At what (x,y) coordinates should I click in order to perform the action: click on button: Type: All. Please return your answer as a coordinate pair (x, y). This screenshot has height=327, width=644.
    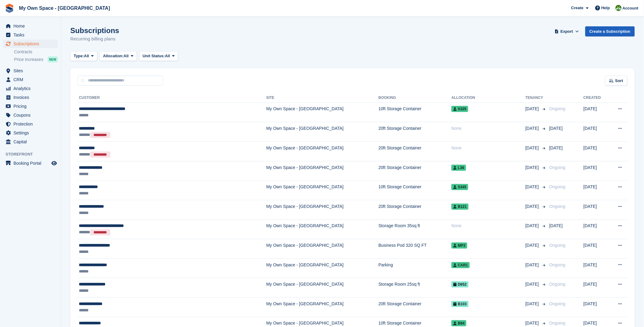
    Looking at the image, I should click on (84, 56).